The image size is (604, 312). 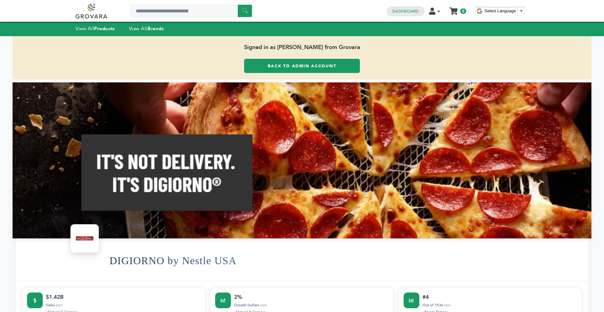 I want to click on strong: Products, so click(x=104, y=29).